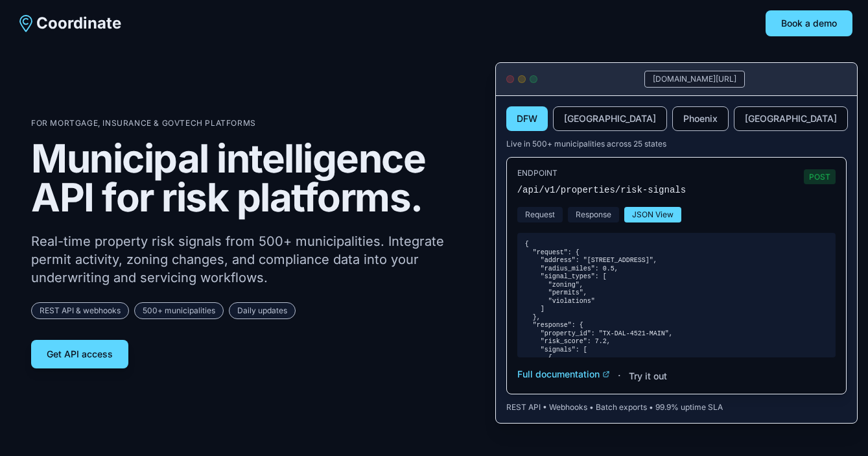 This screenshot has height=456, width=868. What do you see at coordinates (253, 177) in the screenshot?
I see `h1: Municipal intelligence API for risk platforms.` at bounding box center [253, 177].